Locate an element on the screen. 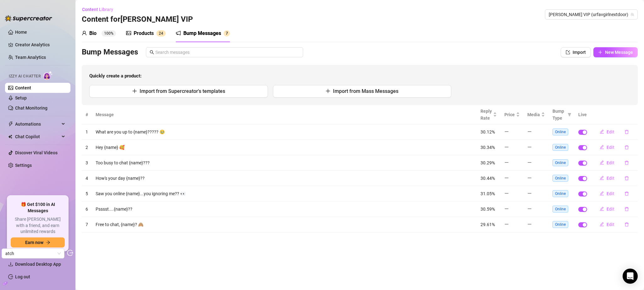 The height and width of the screenshot is (290, 644). img: AI Chatter is located at coordinates (48, 75).